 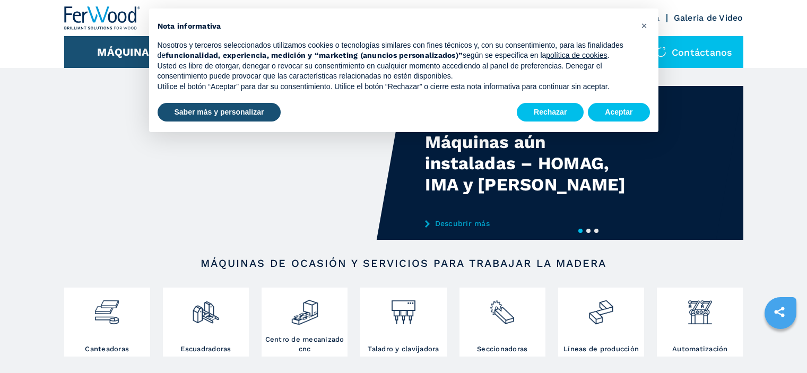 What do you see at coordinates (600, 308) in the screenshot?
I see `img: linee_di_produzione_2.png` at bounding box center [600, 308].